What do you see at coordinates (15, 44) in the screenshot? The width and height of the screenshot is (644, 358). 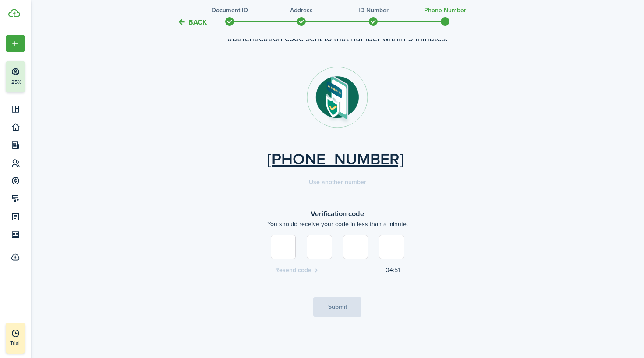 I see `button: Open menu` at bounding box center [15, 44].